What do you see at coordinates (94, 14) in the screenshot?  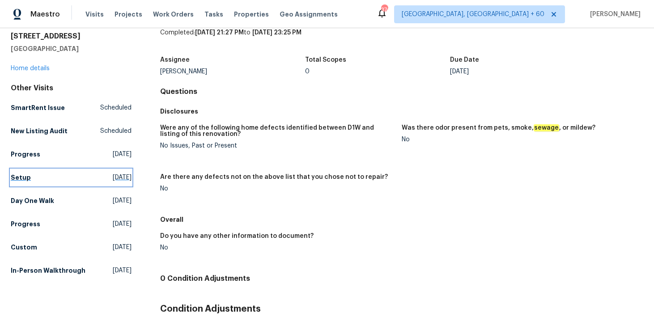 I see `span: Visits` at bounding box center [94, 14].